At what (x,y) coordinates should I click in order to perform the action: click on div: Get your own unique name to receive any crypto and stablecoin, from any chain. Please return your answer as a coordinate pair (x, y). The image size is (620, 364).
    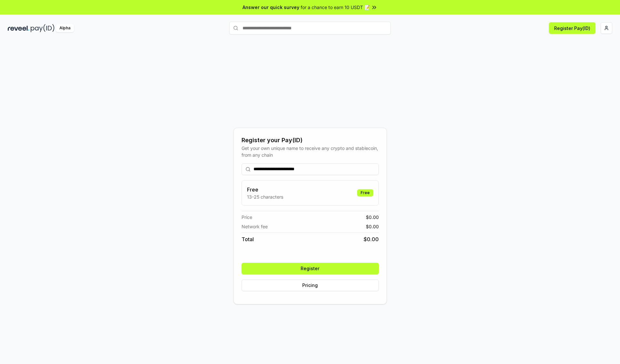
    Looking at the image, I should click on (310, 152).